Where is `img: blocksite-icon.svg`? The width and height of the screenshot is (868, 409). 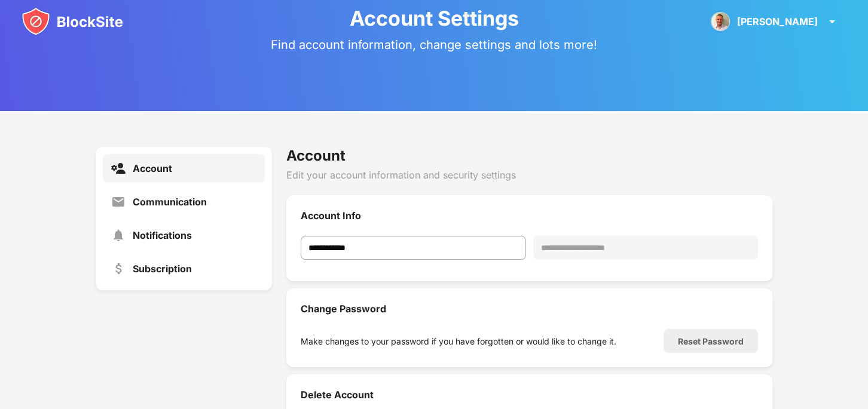 img: blocksite-icon.svg is located at coordinates (72, 21).